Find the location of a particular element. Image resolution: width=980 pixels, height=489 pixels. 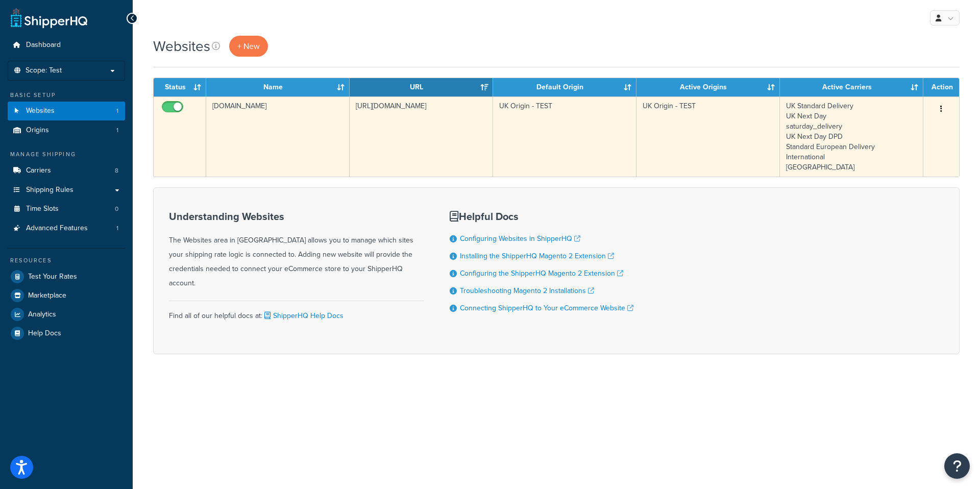

a: Marketplace is located at coordinates (66, 295).